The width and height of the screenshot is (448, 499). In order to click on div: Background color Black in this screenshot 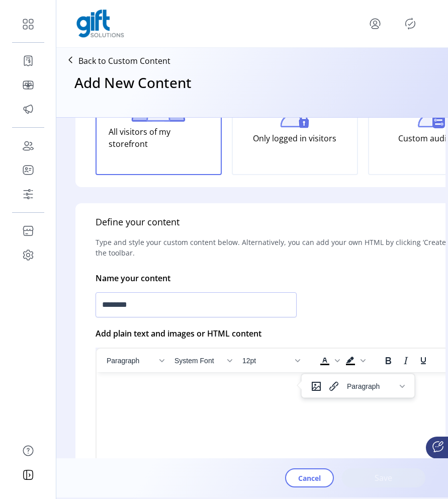, I will do `click(355, 361)`.